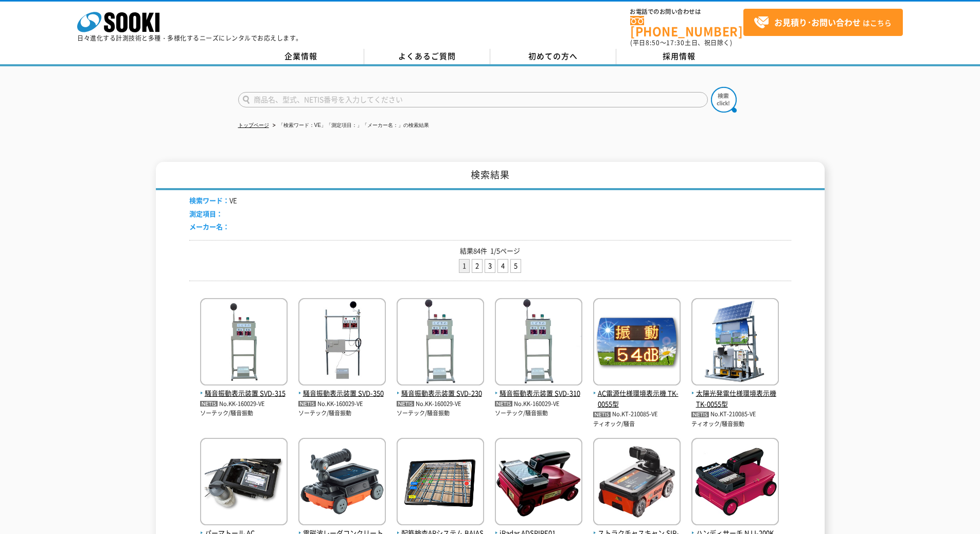 The width and height of the screenshot is (980, 534). I want to click on input: 商品名、型式、NETIS番号を入力してください, so click(472, 100).